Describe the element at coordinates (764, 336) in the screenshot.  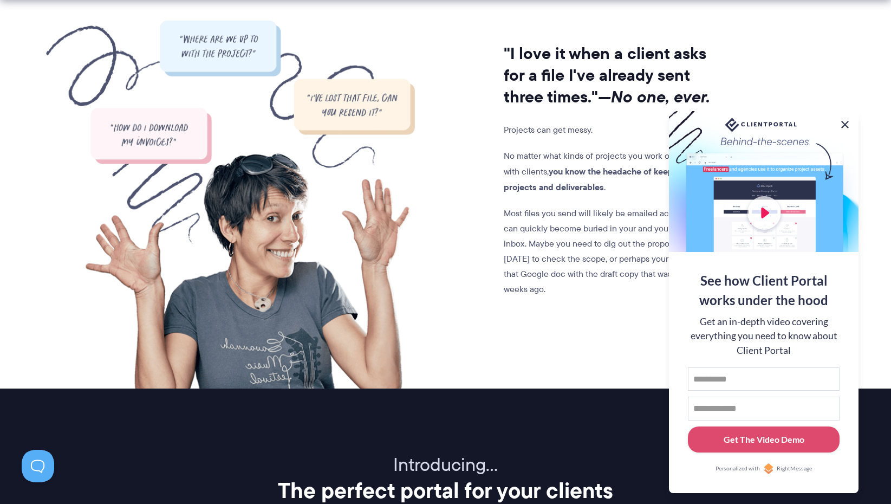
I see `div: Get an in-depth video covering everything you need to know about Client Portal` at that location.